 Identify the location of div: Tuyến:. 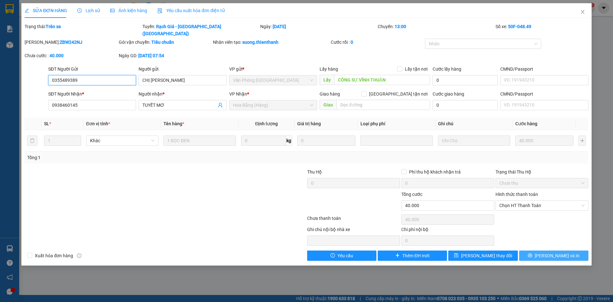
(201, 30).